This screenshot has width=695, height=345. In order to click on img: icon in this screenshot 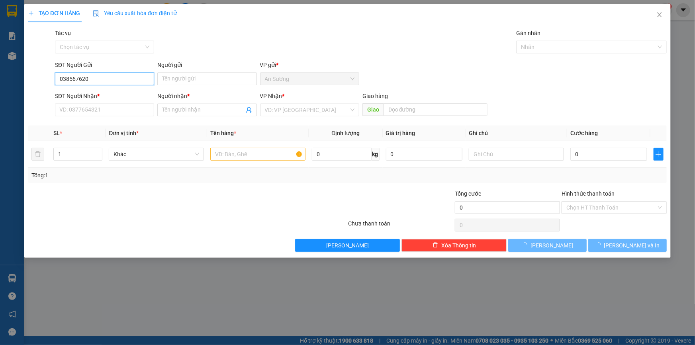, I will do `click(96, 14)`.